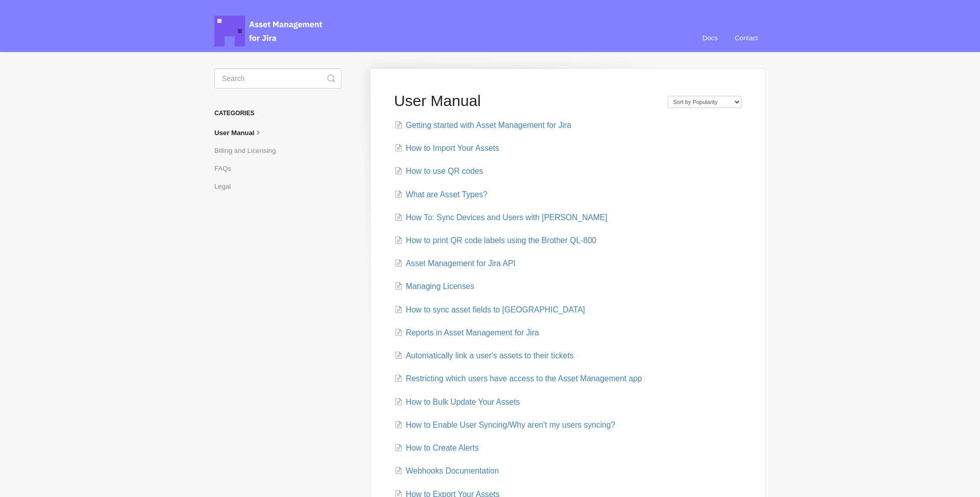  Describe the element at coordinates (445, 171) in the screenshot. I see `span: How to use QR codes` at that location.